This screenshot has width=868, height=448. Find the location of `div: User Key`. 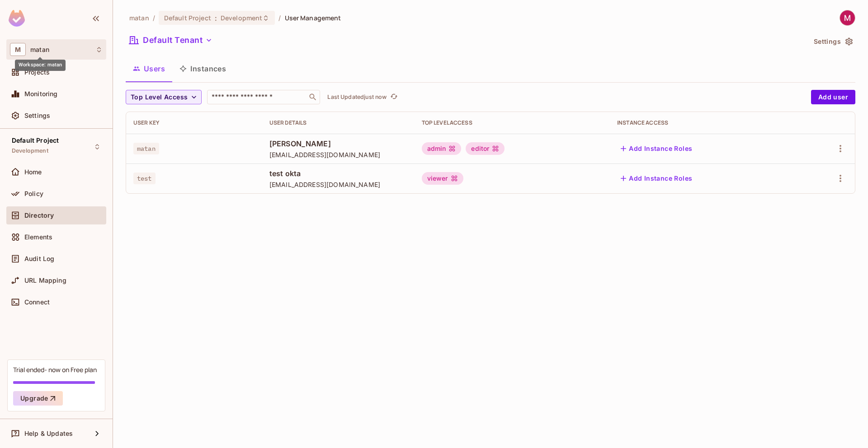

div: User Key is located at coordinates (194, 123).